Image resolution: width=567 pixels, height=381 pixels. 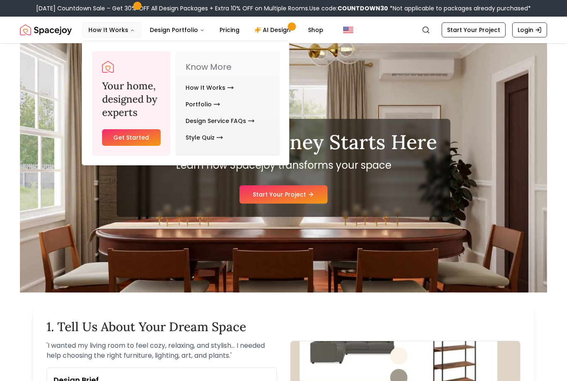 I want to click on a: Portfolio, so click(x=203, y=104).